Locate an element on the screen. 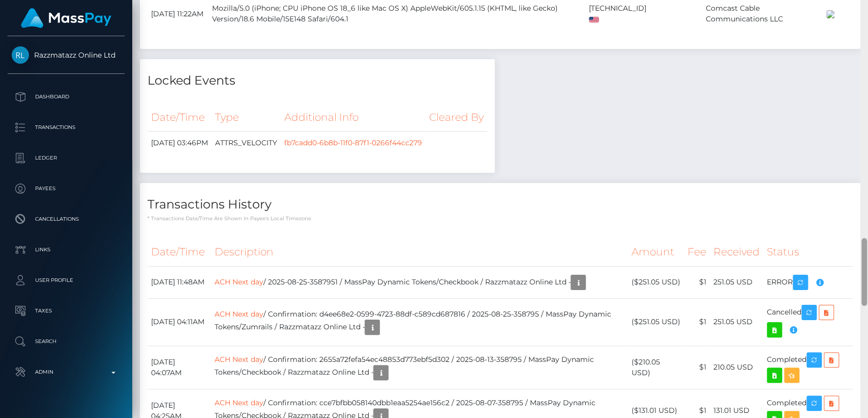 This screenshot has height=418, width=868. th: Cleared By is located at coordinates (457, 117).